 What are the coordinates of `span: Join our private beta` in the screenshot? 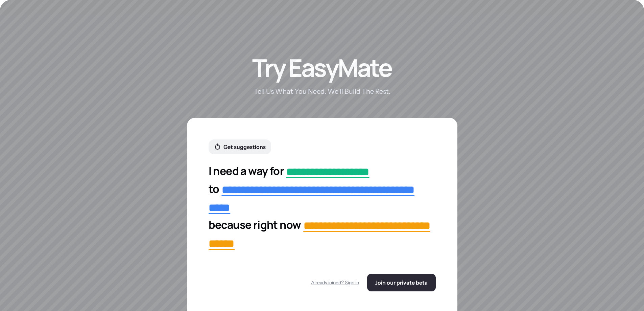 It's located at (401, 282).